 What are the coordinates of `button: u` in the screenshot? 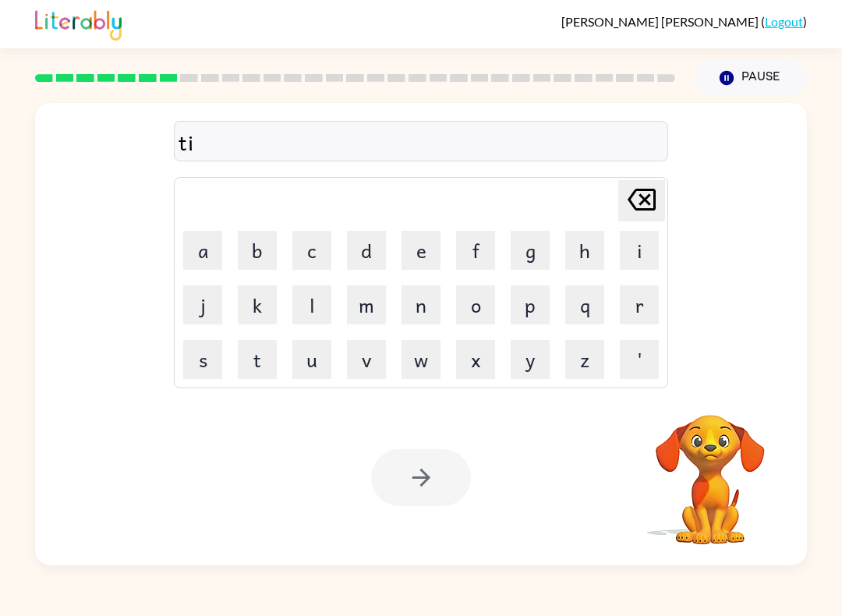 It's located at (312, 359).